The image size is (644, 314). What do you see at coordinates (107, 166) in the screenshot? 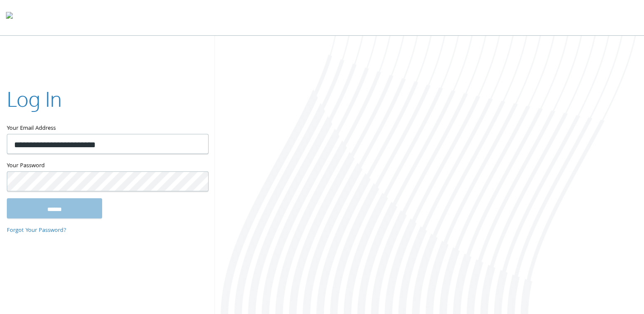
I see `label: Your Password` at bounding box center [107, 166].